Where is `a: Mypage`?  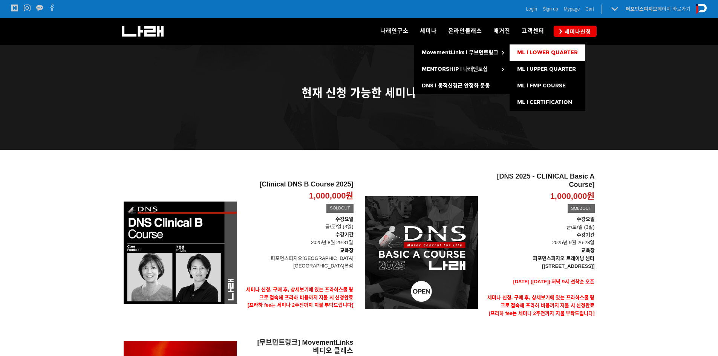
a: Mypage is located at coordinates (572, 9).